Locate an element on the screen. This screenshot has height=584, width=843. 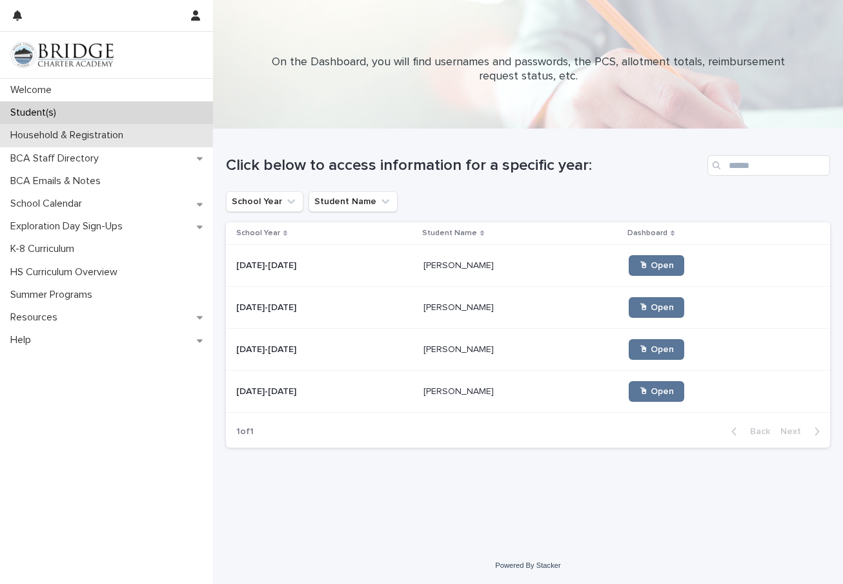
span: Back is located at coordinates (756, 431).